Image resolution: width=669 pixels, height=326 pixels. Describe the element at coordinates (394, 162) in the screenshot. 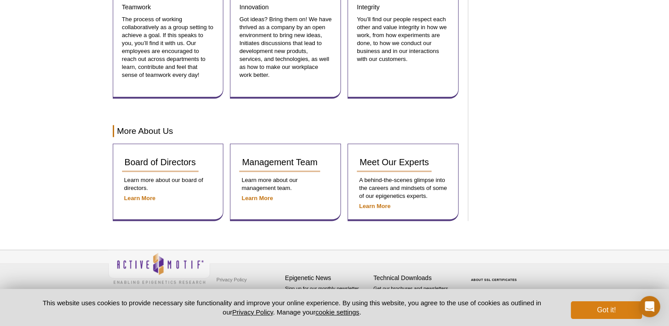

I see `span: Meet Our Experts` at that location.